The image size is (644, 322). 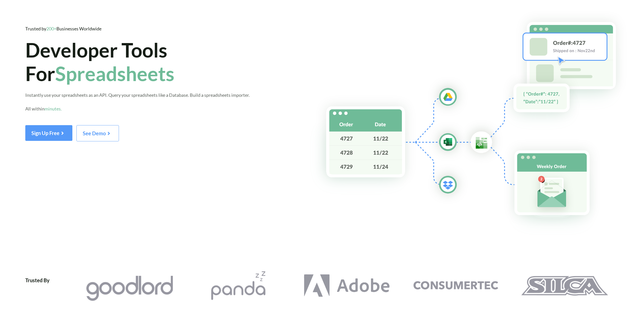 What do you see at coordinates (129, 288) in the screenshot?
I see `img: Goodlord Logo` at bounding box center [129, 288].